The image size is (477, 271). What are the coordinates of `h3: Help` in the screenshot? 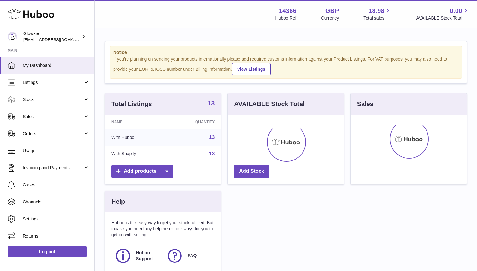 It's located at (118, 201).